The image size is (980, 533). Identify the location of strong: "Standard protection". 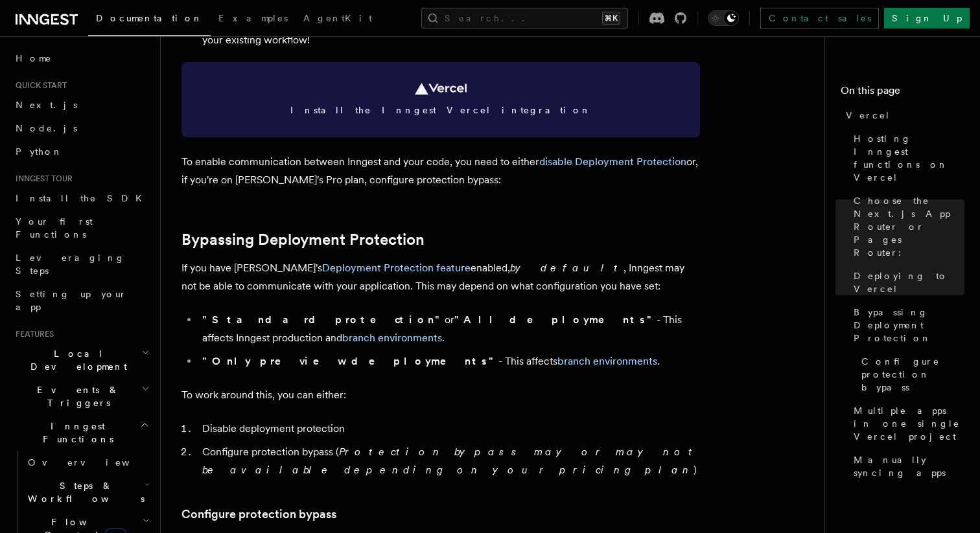
(324, 320).